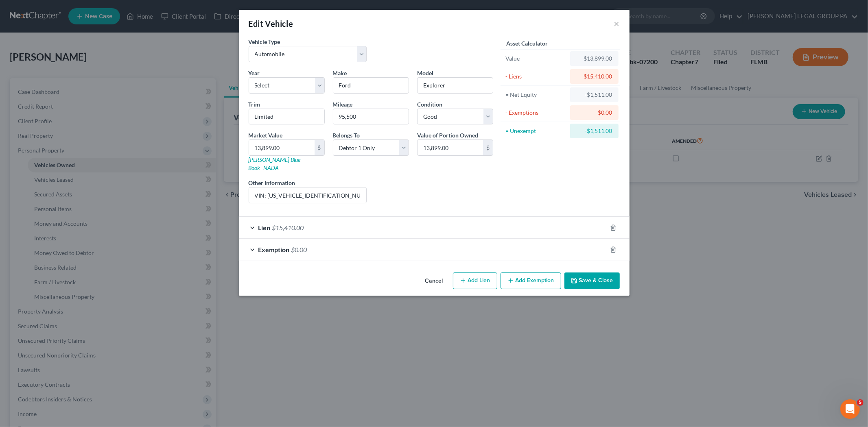  I want to click on label: Vehicle Type, so click(264, 42).